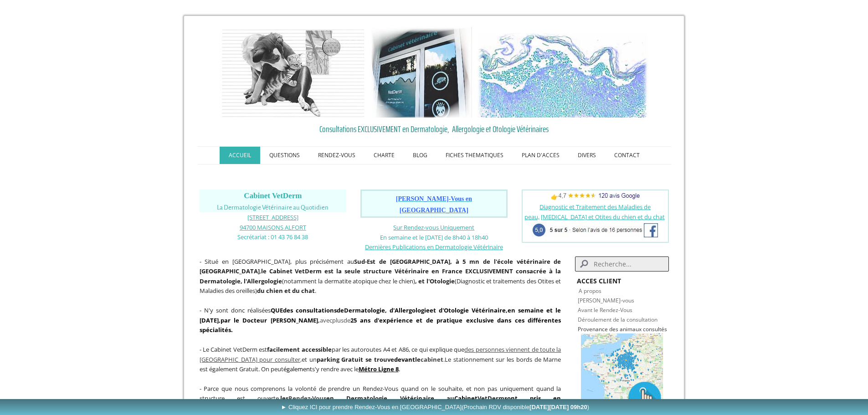 The image size is (868, 415). I want to click on strong: 25 ans d'expérience et de pratique exclusive dans ces différentes spécialités., so click(381, 325).